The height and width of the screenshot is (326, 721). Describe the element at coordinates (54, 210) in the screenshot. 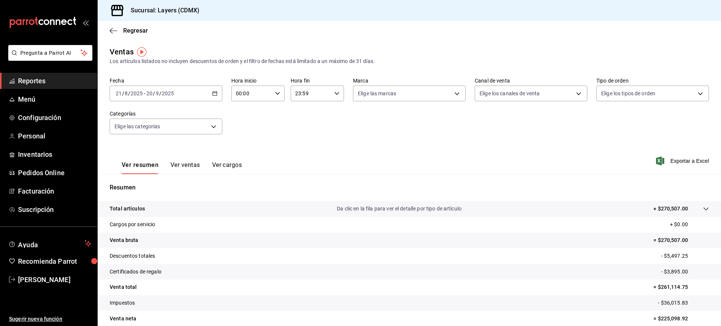

I see `span: Suscripción` at that location.